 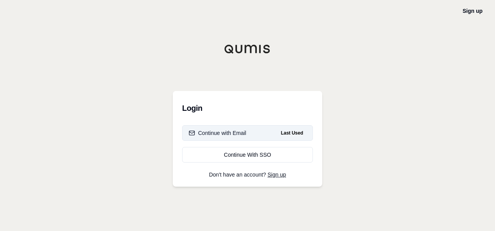 I want to click on a: Continue With SSO, so click(x=247, y=155).